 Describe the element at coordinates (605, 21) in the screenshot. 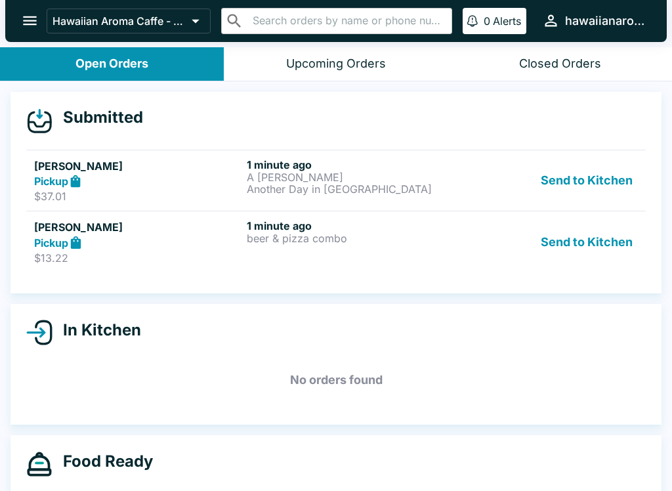

I see `div: hawaiianaromacaffe` at that location.